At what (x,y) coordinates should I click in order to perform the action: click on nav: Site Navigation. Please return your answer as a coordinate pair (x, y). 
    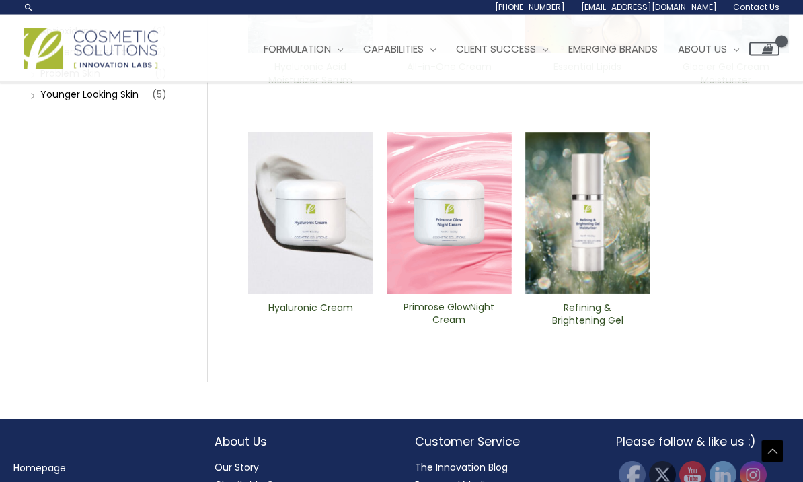
    Looking at the image, I should click on (511, 49).